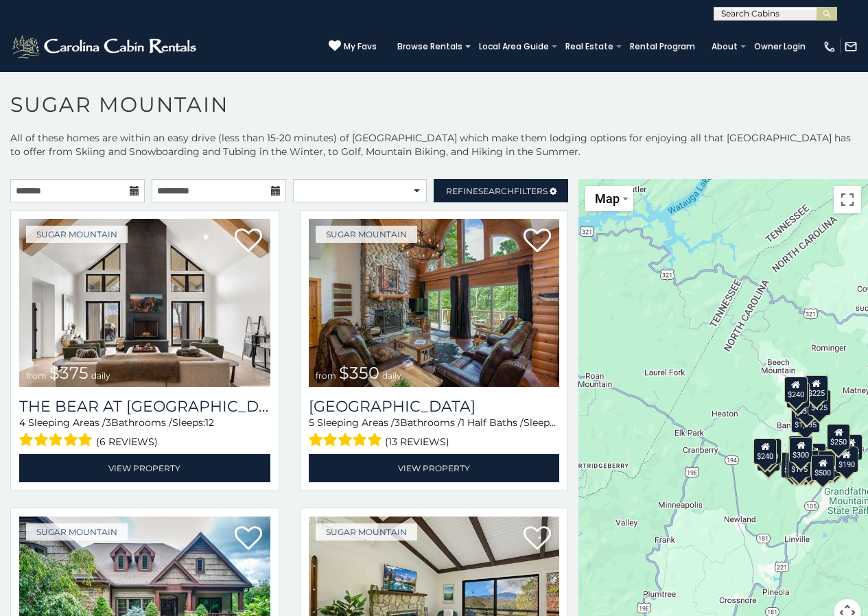 This screenshot has height=616, width=868. I want to click on span: (6 reviews), so click(127, 442).